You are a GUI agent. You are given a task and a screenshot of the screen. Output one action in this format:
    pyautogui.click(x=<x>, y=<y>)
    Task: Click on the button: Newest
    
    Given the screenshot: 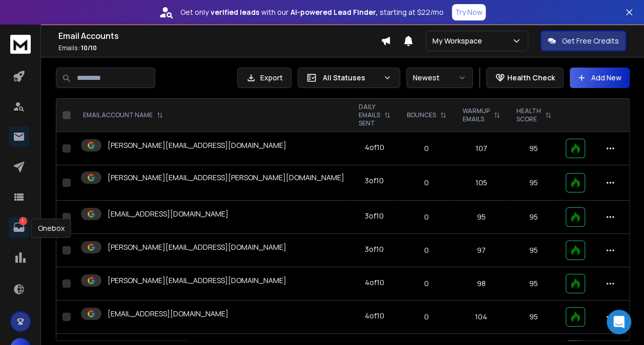 What is the action you would take?
    pyautogui.click(x=440, y=78)
    